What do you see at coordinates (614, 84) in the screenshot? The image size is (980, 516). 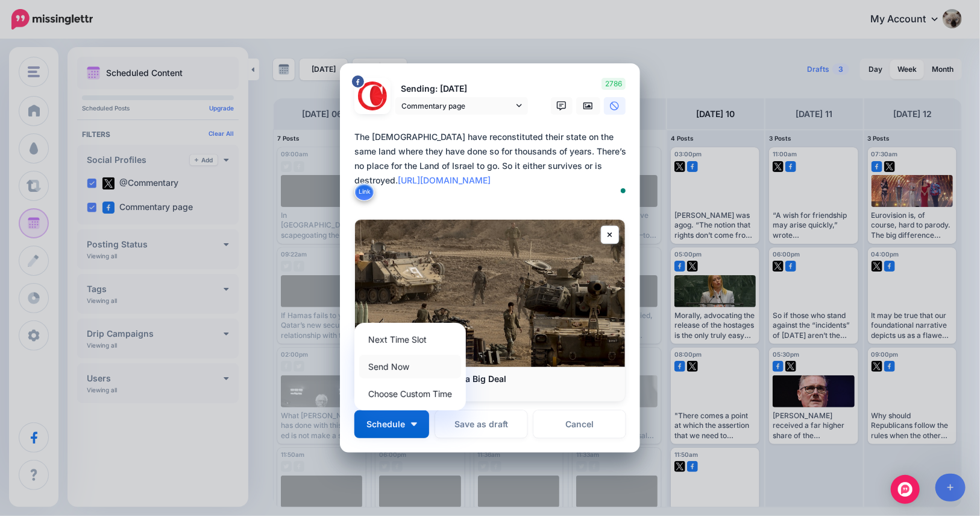 I see `span: 2786` at bounding box center [614, 84].